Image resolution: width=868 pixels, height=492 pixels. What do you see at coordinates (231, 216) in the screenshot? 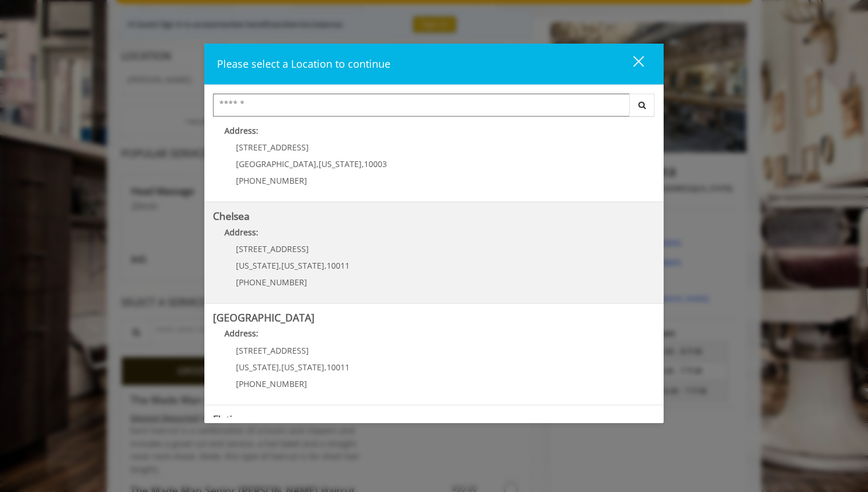
I see `b: Chelsea` at bounding box center [231, 216].